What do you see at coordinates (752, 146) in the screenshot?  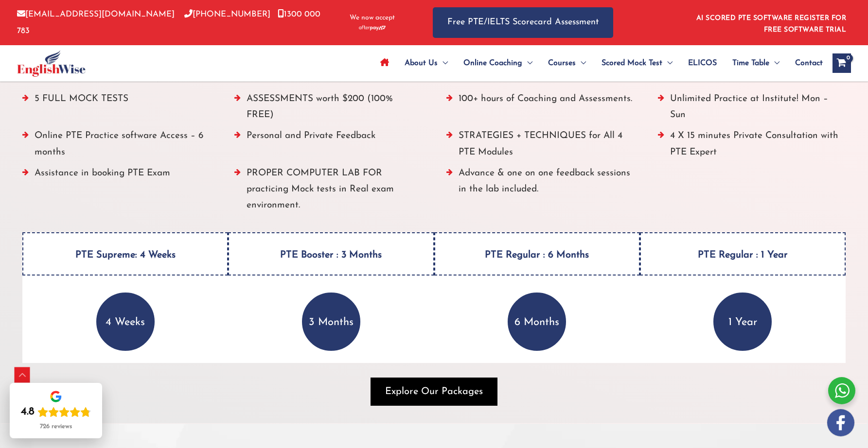 I see `li: 4 X 15 minutes Private Consultation with PTE Expert` at bounding box center [752, 146].